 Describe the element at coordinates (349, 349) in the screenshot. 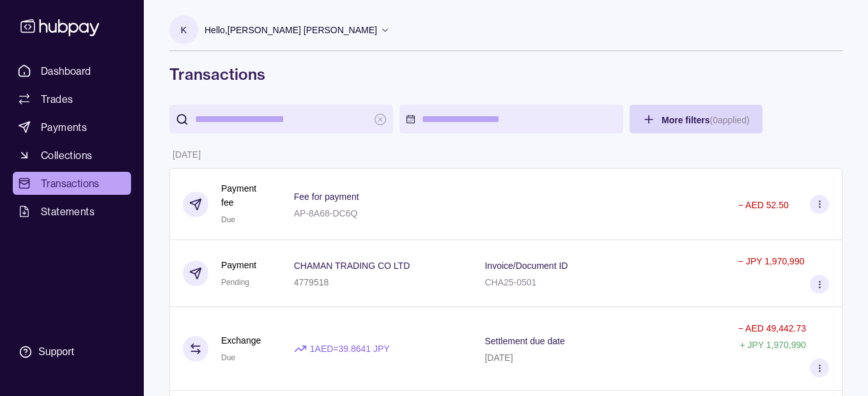

I see `p: 1 AED = 39.8641 JPY` at that location.